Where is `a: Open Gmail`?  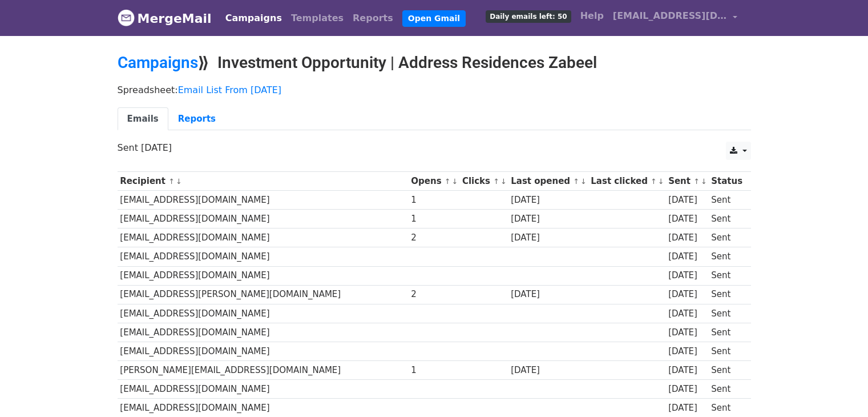
a: Open Gmail is located at coordinates (434, 18).